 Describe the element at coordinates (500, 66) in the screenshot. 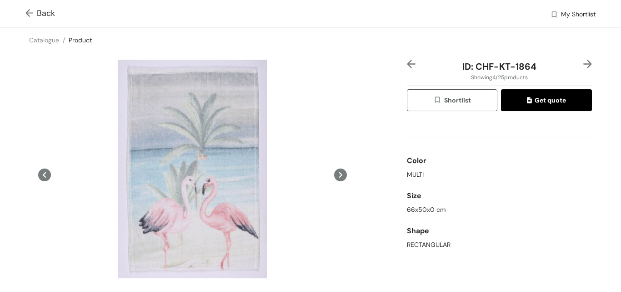

I see `span: ID: CHF-KT-1864` at that location.